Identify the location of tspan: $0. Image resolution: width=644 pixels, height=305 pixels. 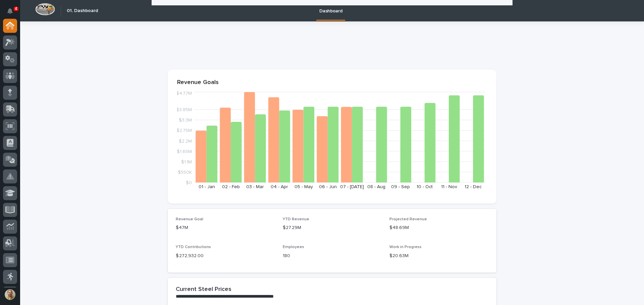
(189, 183).